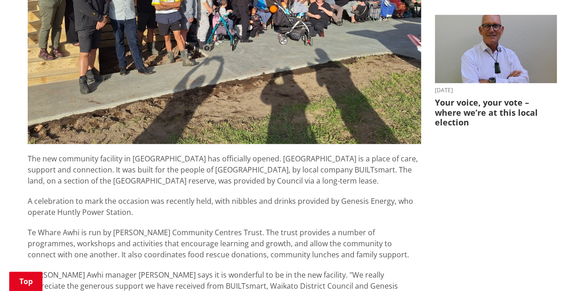  Describe the element at coordinates (26, 282) in the screenshot. I see `a: Top` at that location.